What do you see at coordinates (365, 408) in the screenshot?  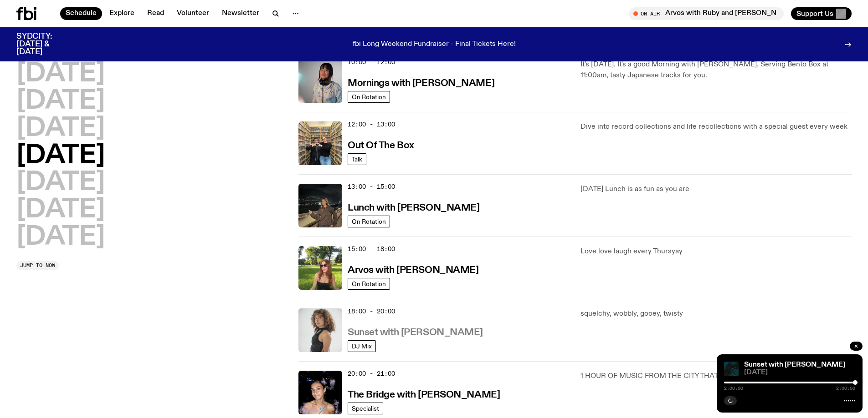 I see `span: Specialist` at bounding box center [365, 408].